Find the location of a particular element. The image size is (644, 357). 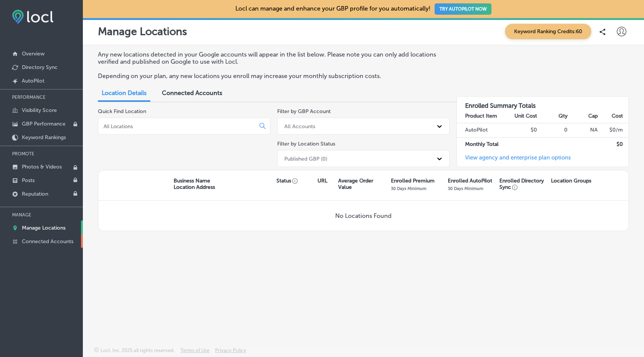

td: NA is located at coordinates (583, 130).